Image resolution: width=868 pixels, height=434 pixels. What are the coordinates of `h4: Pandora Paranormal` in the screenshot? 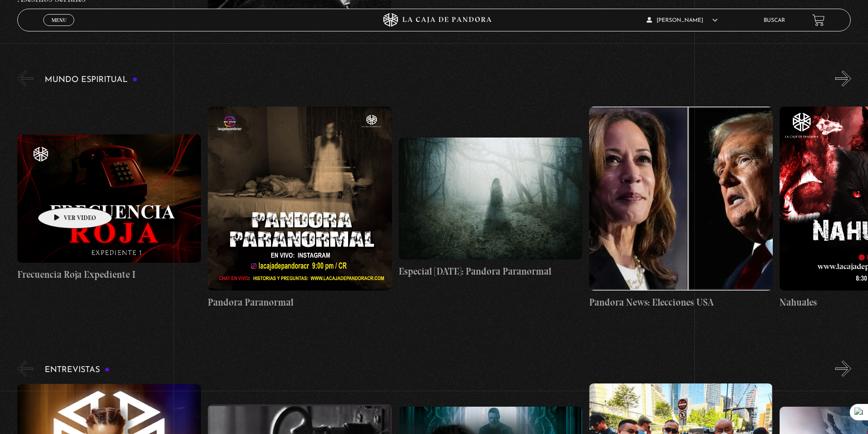 It's located at (299, 302).